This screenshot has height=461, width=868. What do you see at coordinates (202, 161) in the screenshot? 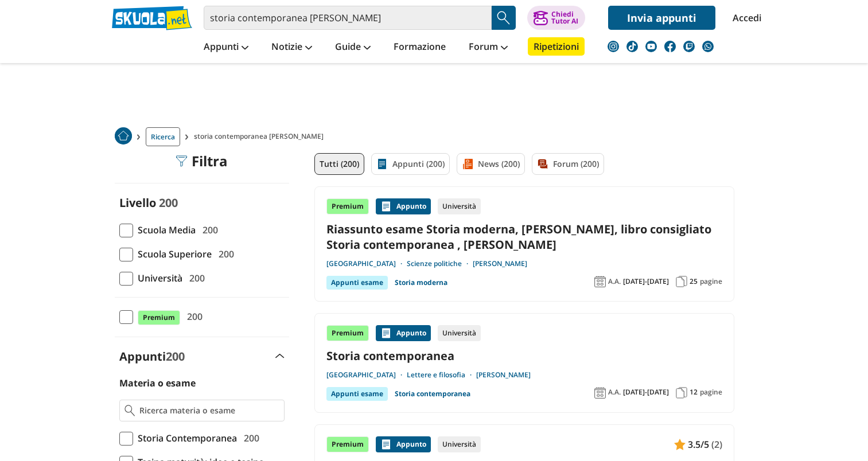
I see `div: Filtra` at bounding box center [202, 161].